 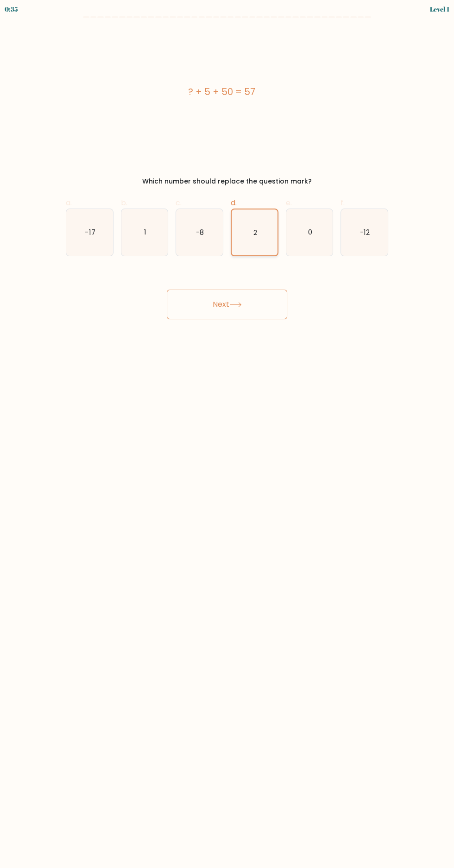 I want to click on div: Level 1, so click(x=440, y=9).